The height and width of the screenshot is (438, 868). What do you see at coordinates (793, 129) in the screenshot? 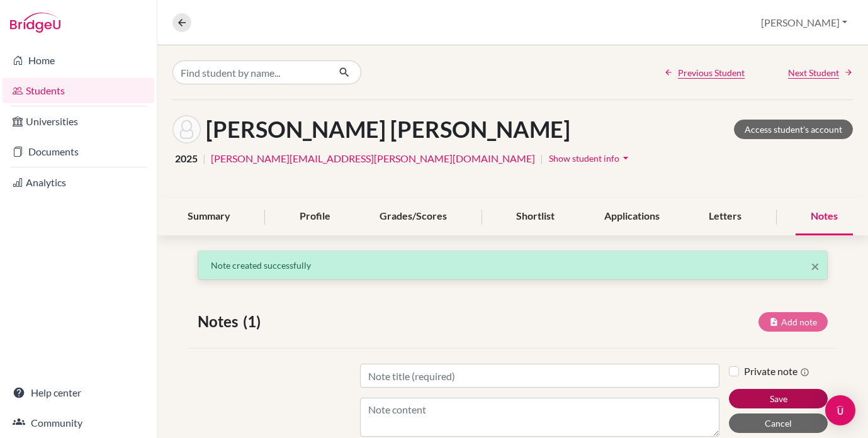
I see `a: Access student's account` at bounding box center [793, 129].